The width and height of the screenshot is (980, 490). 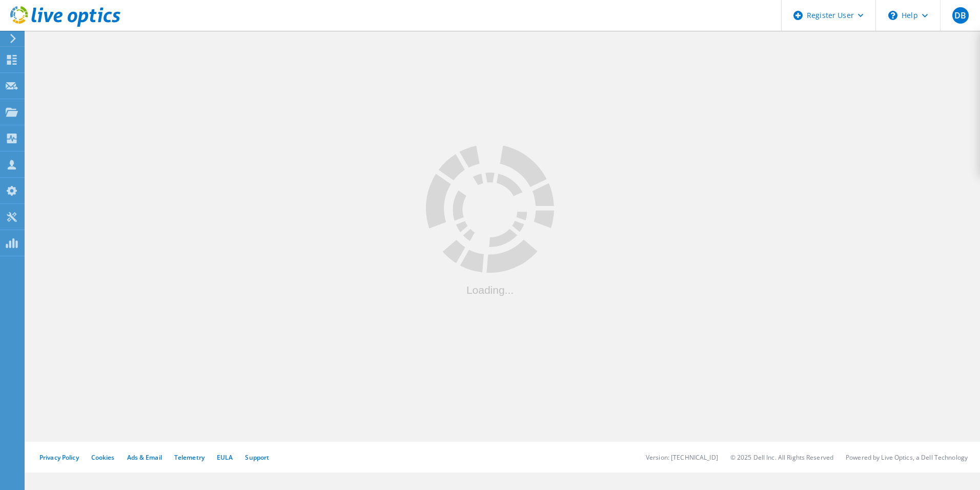 I want to click on a: Cookies, so click(x=103, y=457).